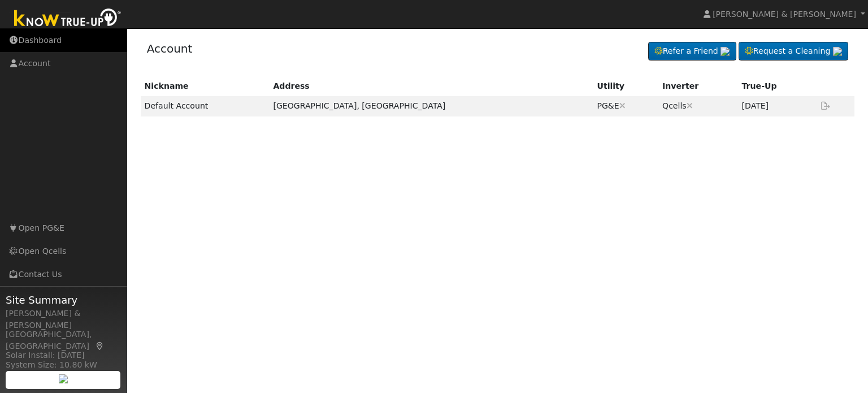  Describe the element at coordinates (64, 364) in the screenshot. I see `div: System Size: 10.80 kW` at that location.